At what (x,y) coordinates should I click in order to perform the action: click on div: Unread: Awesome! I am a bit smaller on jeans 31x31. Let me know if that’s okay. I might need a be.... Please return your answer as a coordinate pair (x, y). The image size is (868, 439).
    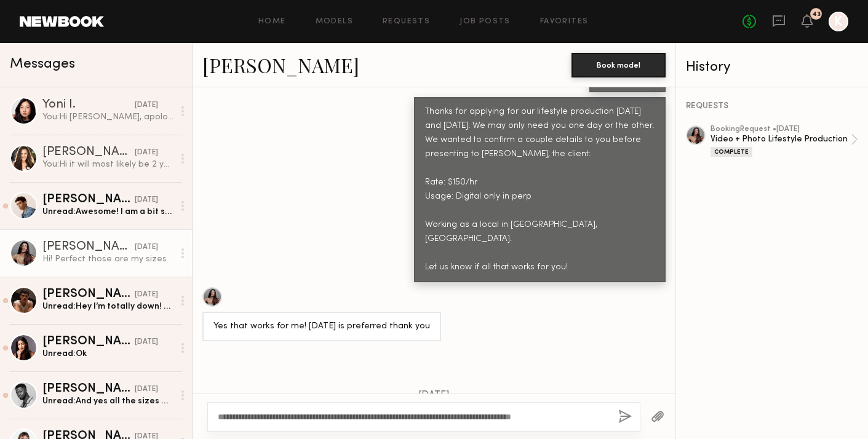
    Looking at the image, I should click on (108, 212).